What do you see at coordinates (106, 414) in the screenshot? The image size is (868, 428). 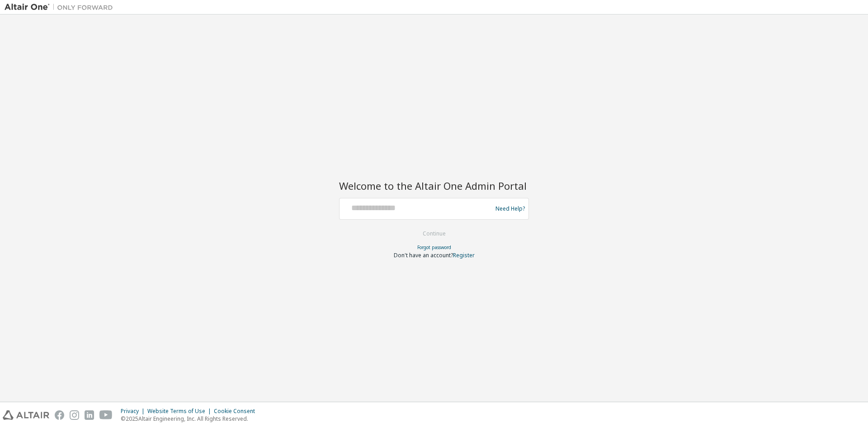 I see `img: youtube.svg` at bounding box center [106, 414].